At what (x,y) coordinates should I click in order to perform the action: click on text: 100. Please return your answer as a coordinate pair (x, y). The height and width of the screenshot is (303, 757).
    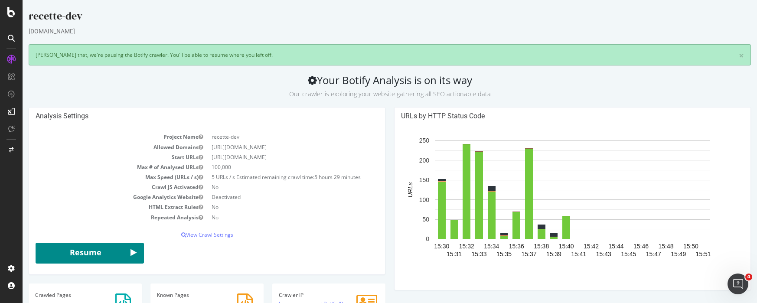
    Looking at the image, I should click on (402, 200).